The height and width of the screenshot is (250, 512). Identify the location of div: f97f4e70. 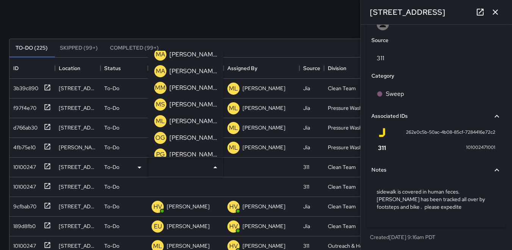
(23, 107).